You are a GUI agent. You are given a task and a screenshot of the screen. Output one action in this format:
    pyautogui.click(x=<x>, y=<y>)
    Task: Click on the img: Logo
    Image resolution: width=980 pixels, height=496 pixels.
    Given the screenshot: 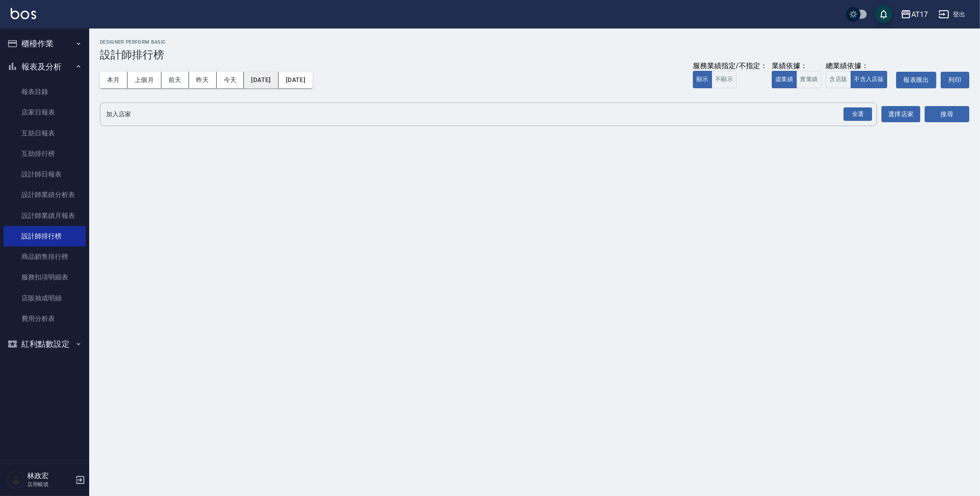 What is the action you would take?
    pyautogui.click(x=23, y=13)
    